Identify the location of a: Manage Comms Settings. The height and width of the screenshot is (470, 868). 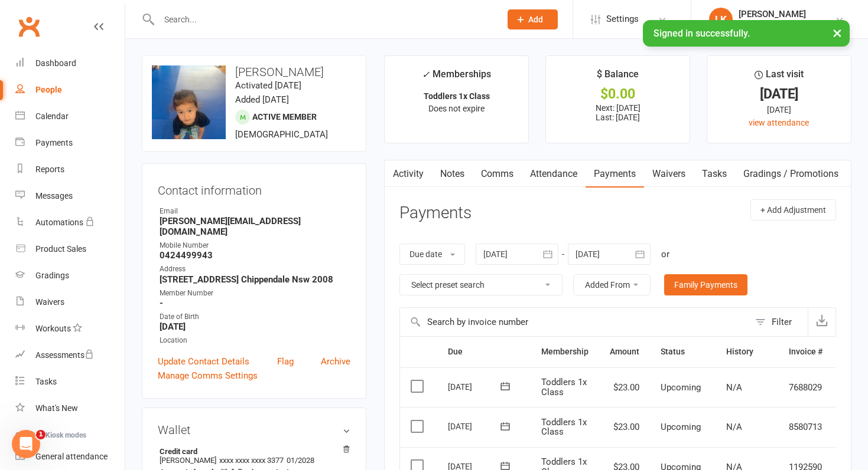
(207, 376).